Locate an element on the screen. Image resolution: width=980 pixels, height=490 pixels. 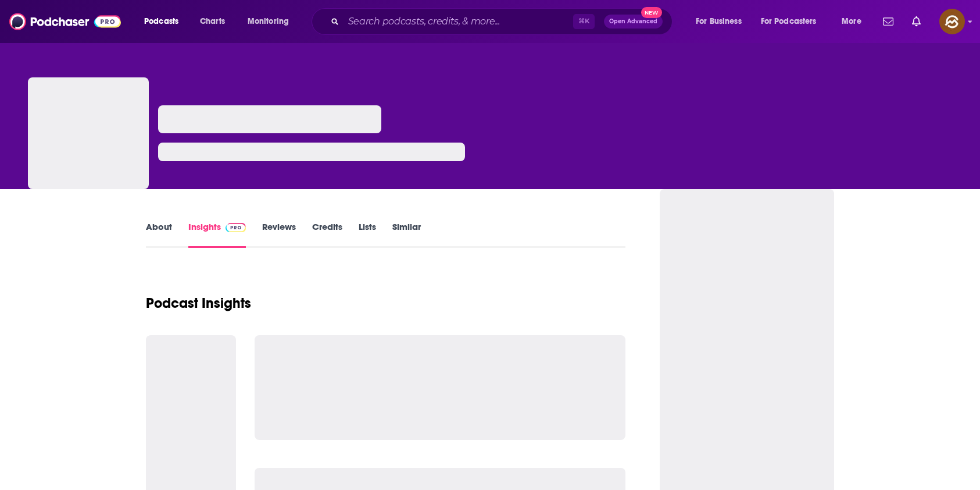
div: Search podcasts, credits, & more... is located at coordinates (503, 22).